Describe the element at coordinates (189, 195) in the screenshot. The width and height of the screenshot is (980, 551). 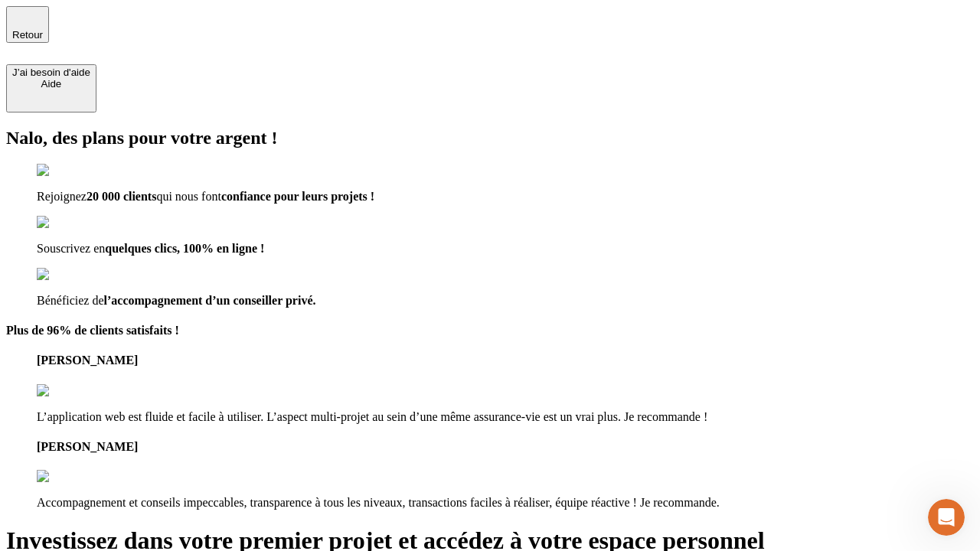
I see `span: qui nous font` at that location.